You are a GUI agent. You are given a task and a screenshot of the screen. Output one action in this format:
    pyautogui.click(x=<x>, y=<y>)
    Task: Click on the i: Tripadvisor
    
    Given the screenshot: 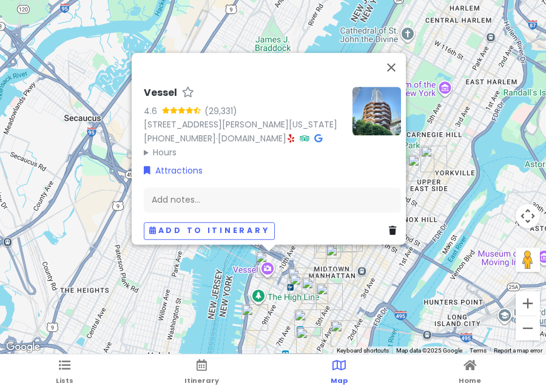 What is the action you would take?
    pyautogui.click(x=305, y=138)
    